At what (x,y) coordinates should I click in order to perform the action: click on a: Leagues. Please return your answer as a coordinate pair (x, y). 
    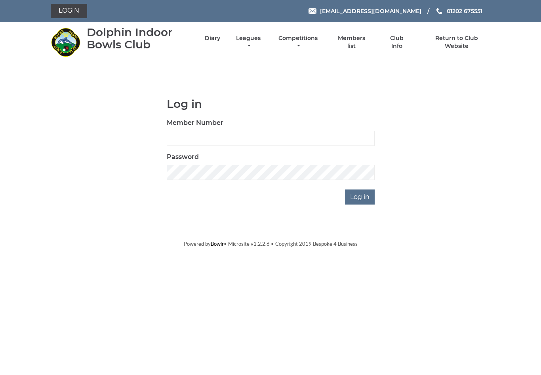
    Looking at the image, I should click on (248, 42).